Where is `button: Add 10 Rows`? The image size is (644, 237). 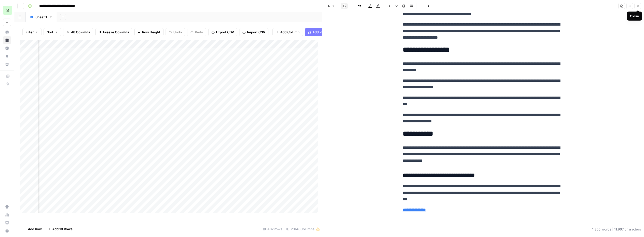
button: Add 10 Rows is located at coordinates (60, 229).